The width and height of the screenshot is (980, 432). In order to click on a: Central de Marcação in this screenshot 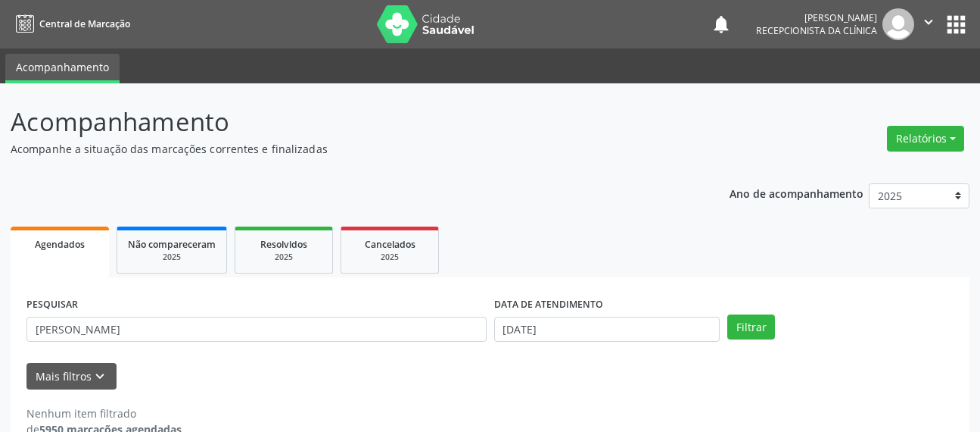, I will do `click(70, 24)`.